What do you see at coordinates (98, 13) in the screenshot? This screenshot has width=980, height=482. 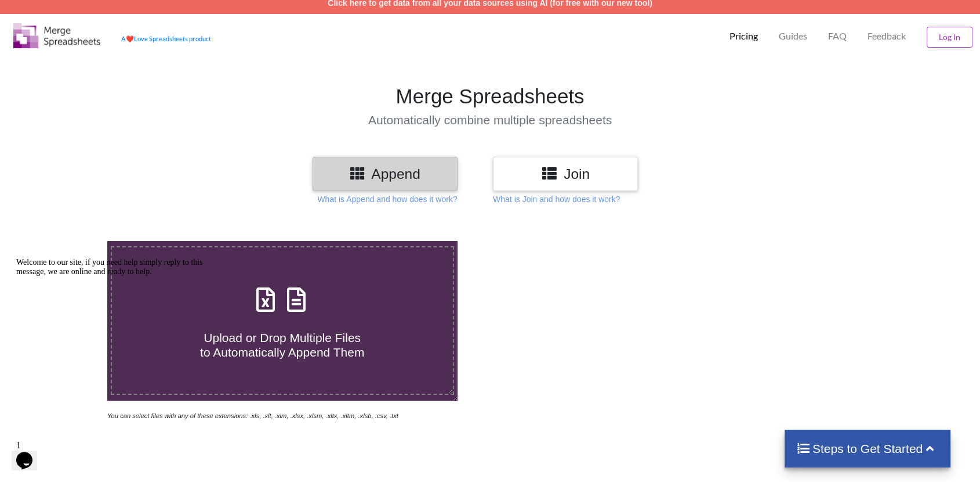 I see `span: Welcome to our site, if you need help simply reply to this message, we are online and ready to help.` at bounding box center [98, 13].